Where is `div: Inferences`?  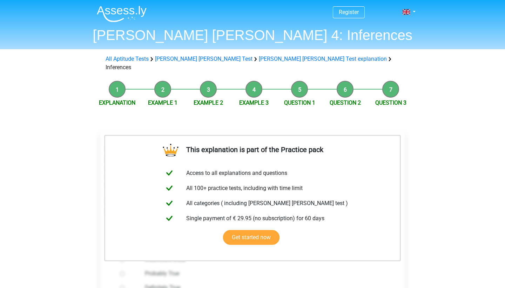 div: Inferences is located at coordinates (253, 63).